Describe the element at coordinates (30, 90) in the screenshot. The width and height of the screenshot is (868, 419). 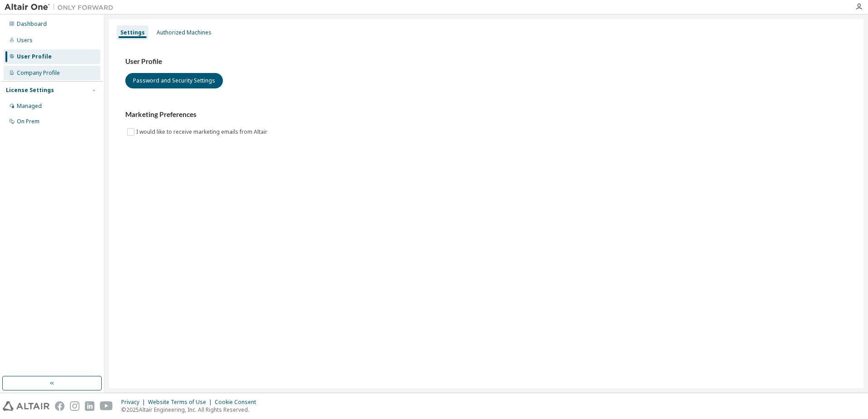
I see `div: License Settings` at that location.